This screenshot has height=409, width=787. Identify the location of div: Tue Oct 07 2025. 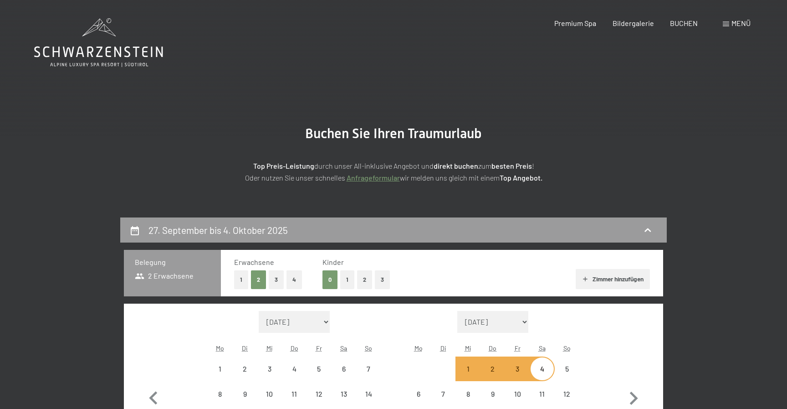
(443, 394).